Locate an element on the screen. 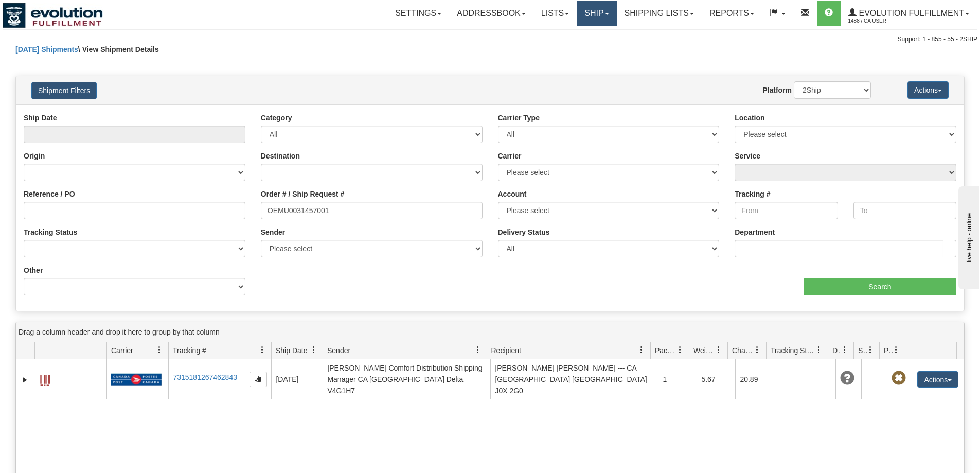 The width and height of the screenshot is (980, 473). img: 20 - Canada Post is located at coordinates (137, 379).